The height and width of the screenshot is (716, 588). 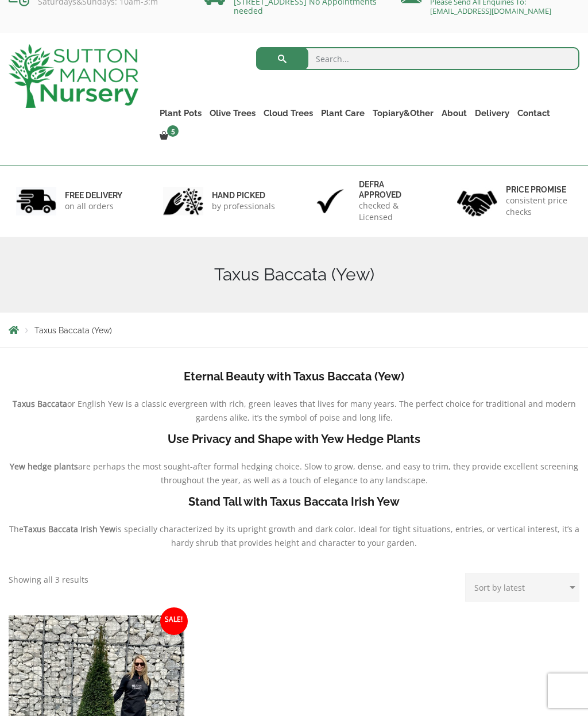 What do you see at coordinates (477, 200) in the screenshot?
I see `img: 4.jpg` at bounding box center [477, 200].